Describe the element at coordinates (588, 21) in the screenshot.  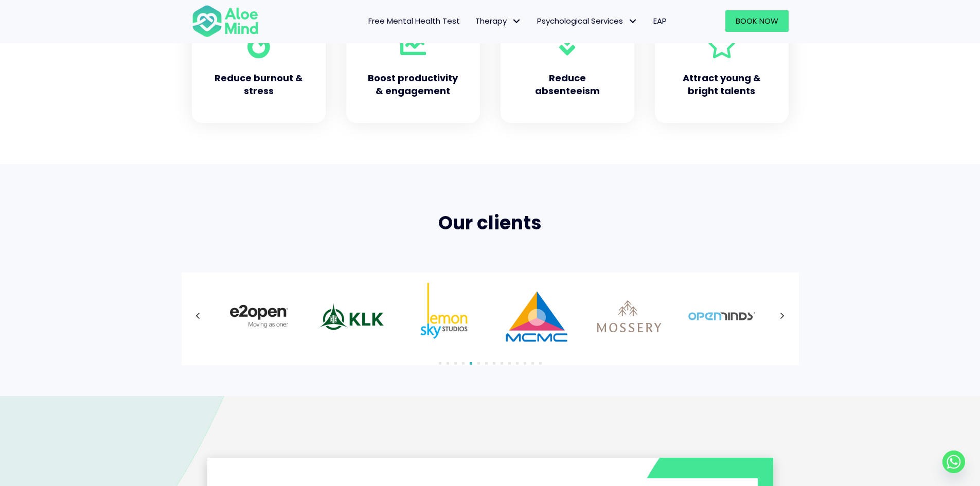
I see `span: Psychological Services` at that location.